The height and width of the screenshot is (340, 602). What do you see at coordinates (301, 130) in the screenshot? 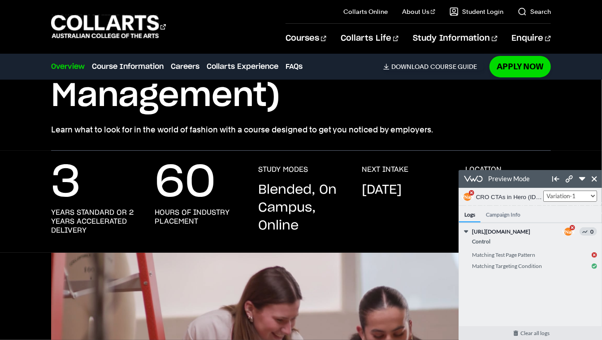
I see `p: Learn what to look for in the world of fashion with a course designed to get you noticed by emplo...` at bounding box center [301, 130].